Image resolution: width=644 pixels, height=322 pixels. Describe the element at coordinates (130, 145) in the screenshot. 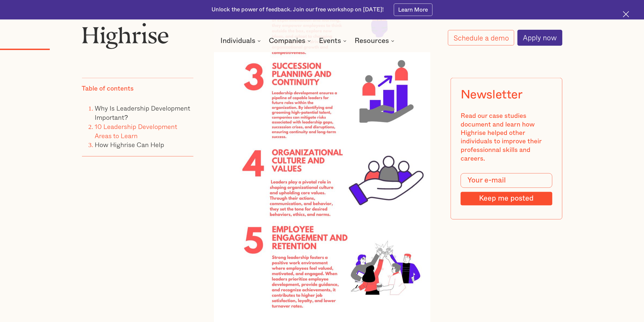

I see `a: How Highrise Can Help` at that location.